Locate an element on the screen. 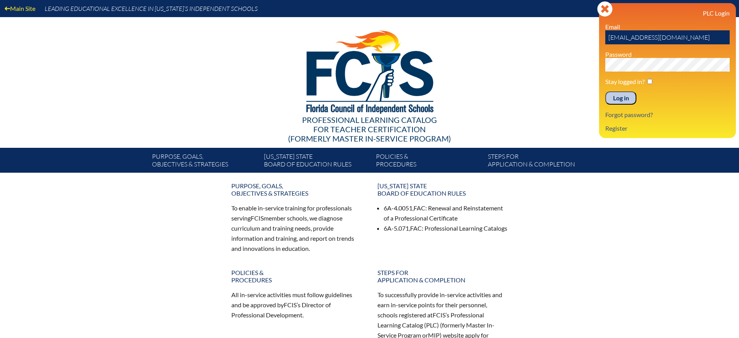 Image resolution: width=739 pixels, height=338 pixels. li: 6A-5.071, : Professional Learning Catalogs is located at coordinates (446, 228).